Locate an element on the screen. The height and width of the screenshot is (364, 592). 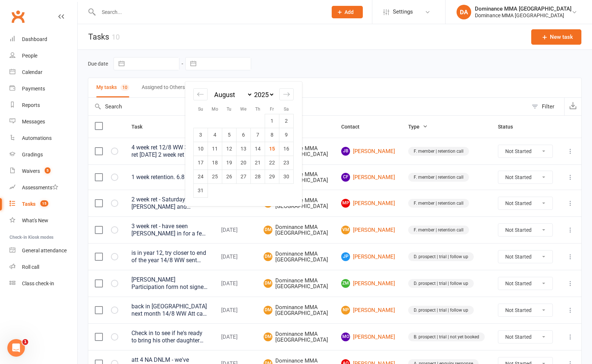
small: Tu is located at coordinates (229, 109).